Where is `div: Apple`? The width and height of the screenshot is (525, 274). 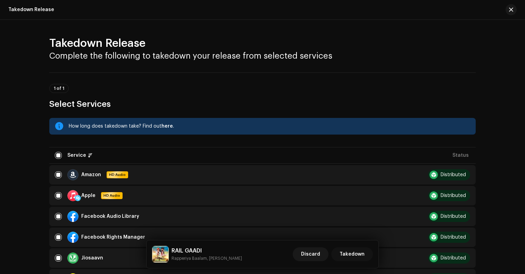 div: Apple is located at coordinates (88, 196).